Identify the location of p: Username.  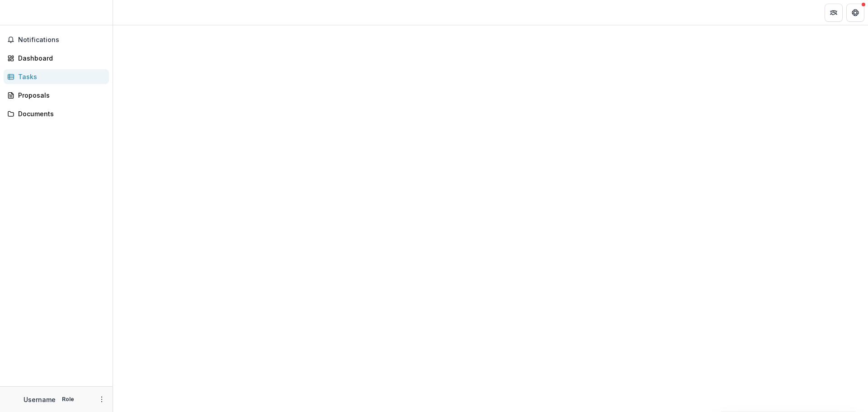
(39, 400).